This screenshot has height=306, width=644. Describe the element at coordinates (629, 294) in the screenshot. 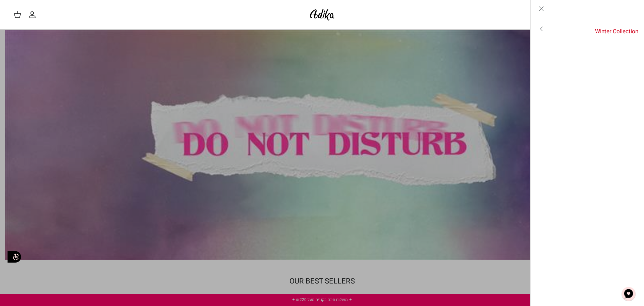

I see `button: צ'אט` at that location.